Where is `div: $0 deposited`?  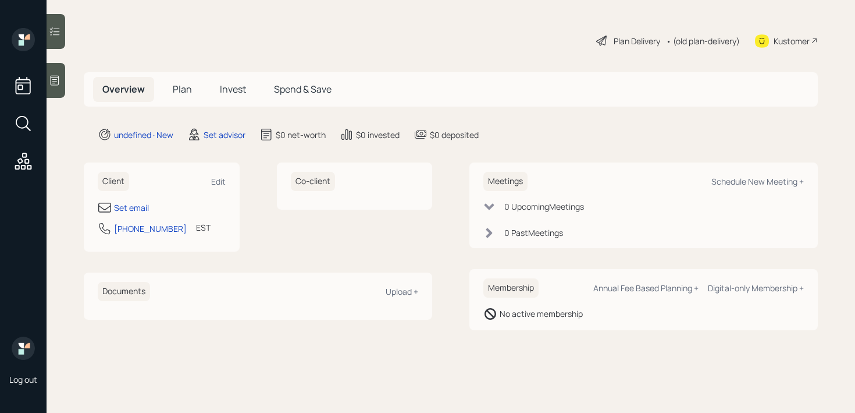
div: $0 deposited is located at coordinates (454, 134).